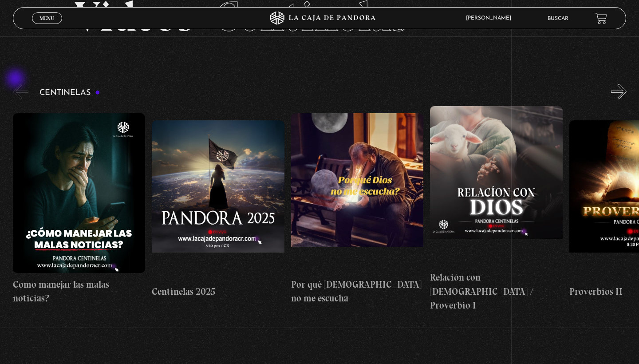 The image size is (639, 364). I want to click on a: Buscar, so click(558, 18).